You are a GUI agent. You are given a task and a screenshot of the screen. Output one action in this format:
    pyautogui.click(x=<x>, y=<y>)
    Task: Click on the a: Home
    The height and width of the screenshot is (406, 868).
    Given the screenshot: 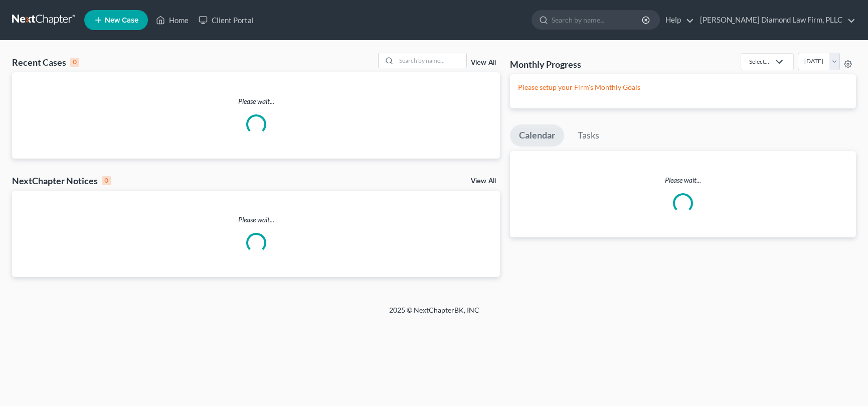 What is the action you would take?
    pyautogui.click(x=172, y=20)
    